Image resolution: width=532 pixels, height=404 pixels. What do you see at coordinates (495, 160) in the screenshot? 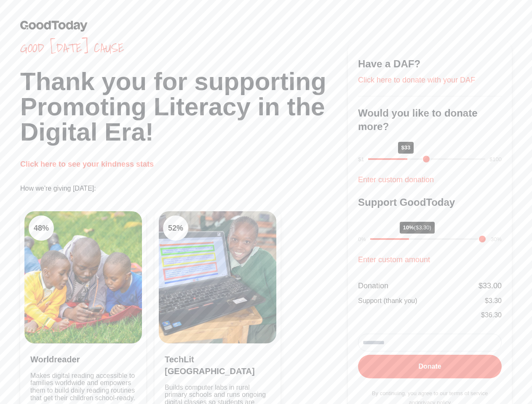
I see `div: $100` at bounding box center [495, 160].